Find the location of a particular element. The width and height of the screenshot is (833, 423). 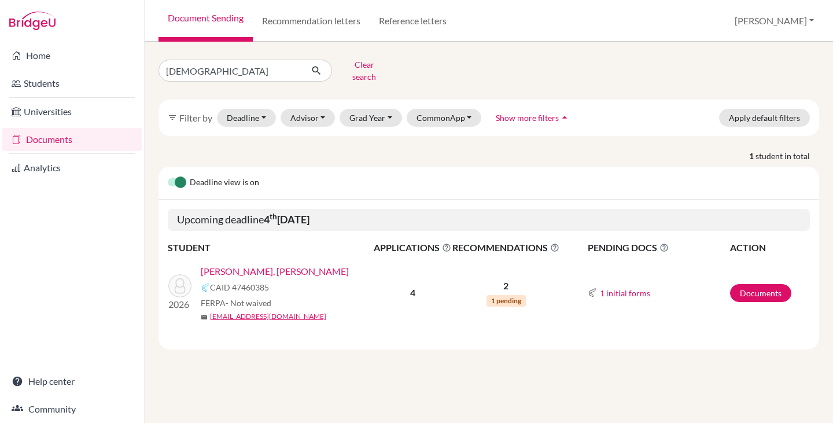

a: Analytics is located at coordinates (72, 168).